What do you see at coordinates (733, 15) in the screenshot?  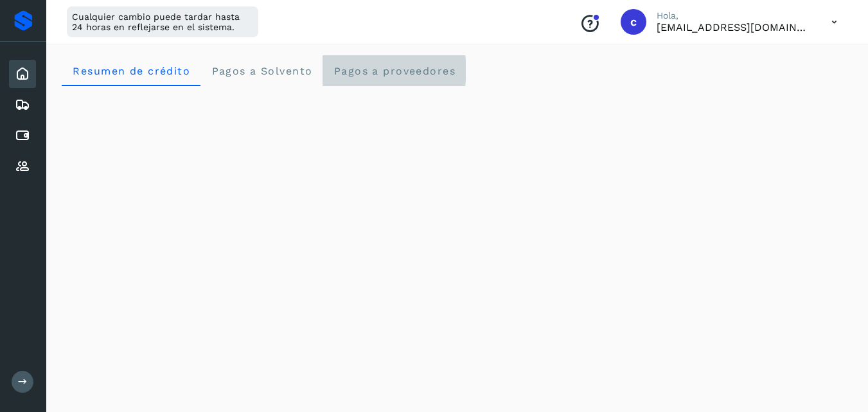 I see `p: Hola,` at bounding box center [733, 15].